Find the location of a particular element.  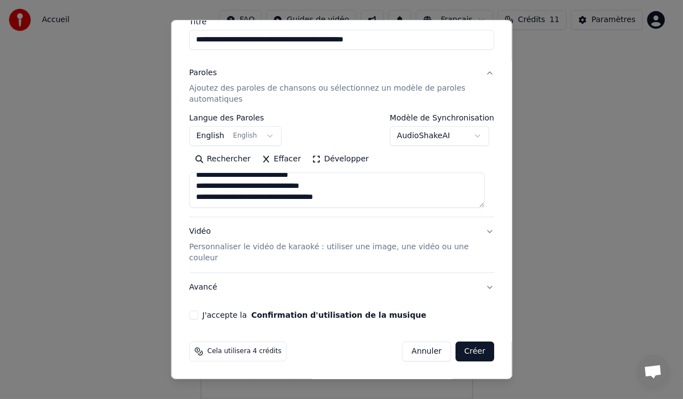

button: Avancé is located at coordinates (341, 287).